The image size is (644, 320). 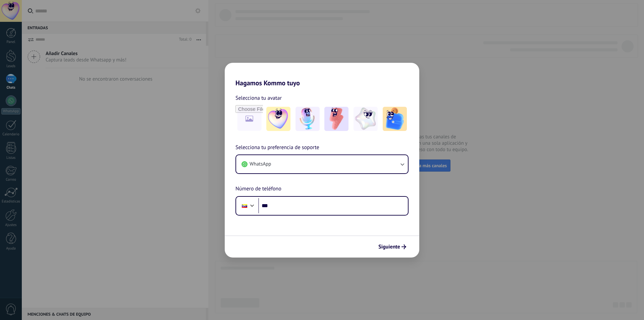 What do you see at coordinates (277, 148) in the screenshot?
I see `span: Selecciona tu preferencia de soporte` at bounding box center [277, 148].